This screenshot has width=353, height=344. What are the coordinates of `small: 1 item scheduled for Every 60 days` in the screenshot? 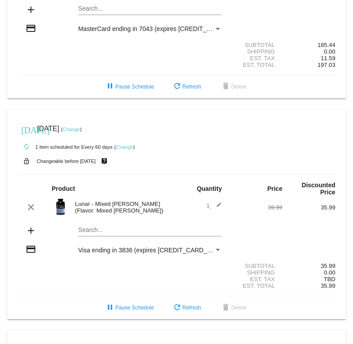 It's located at (65, 147).